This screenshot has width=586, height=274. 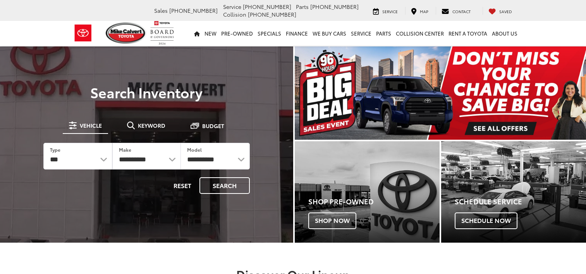 What do you see at coordinates (456, 11) in the screenshot?
I see `a: Contact` at bounding box center [456, 11].